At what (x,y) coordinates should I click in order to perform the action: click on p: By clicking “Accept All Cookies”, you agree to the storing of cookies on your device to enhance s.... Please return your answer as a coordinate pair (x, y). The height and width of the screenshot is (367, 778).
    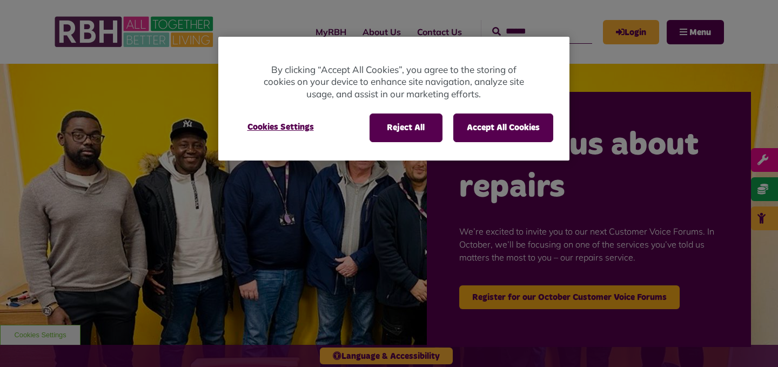
    Looking at the image, I should click on (394, 82).